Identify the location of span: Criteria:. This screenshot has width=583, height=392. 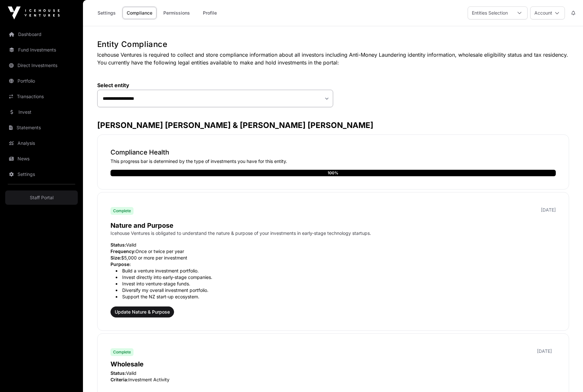
(119, 379).